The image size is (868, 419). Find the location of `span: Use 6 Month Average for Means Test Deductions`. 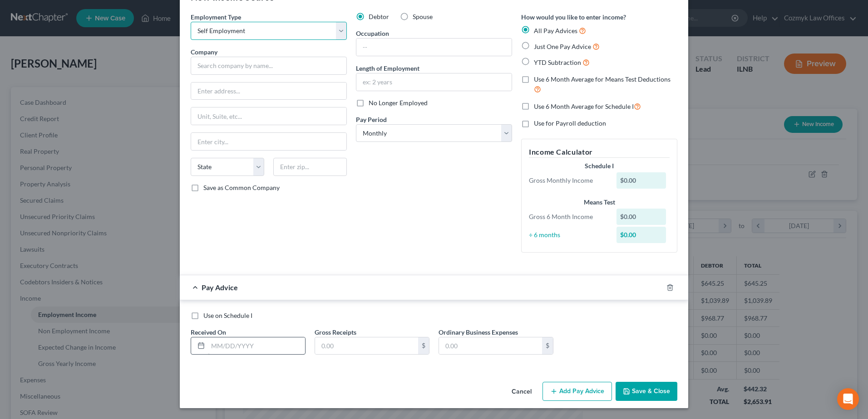

span: Use 6 Month Average for Means Test Deductions is located at coordinates (602, 79).